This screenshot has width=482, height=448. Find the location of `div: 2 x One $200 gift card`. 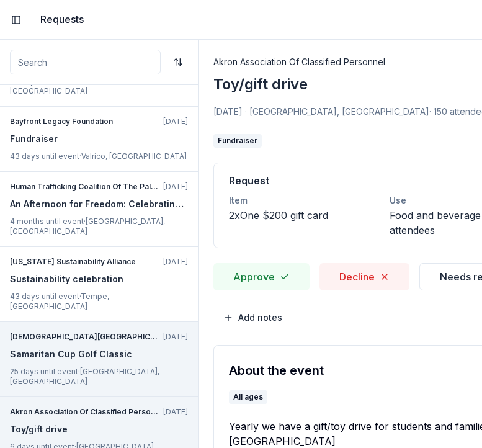

div: 2 x One $200 gift card is located at coordinates (303, 215).